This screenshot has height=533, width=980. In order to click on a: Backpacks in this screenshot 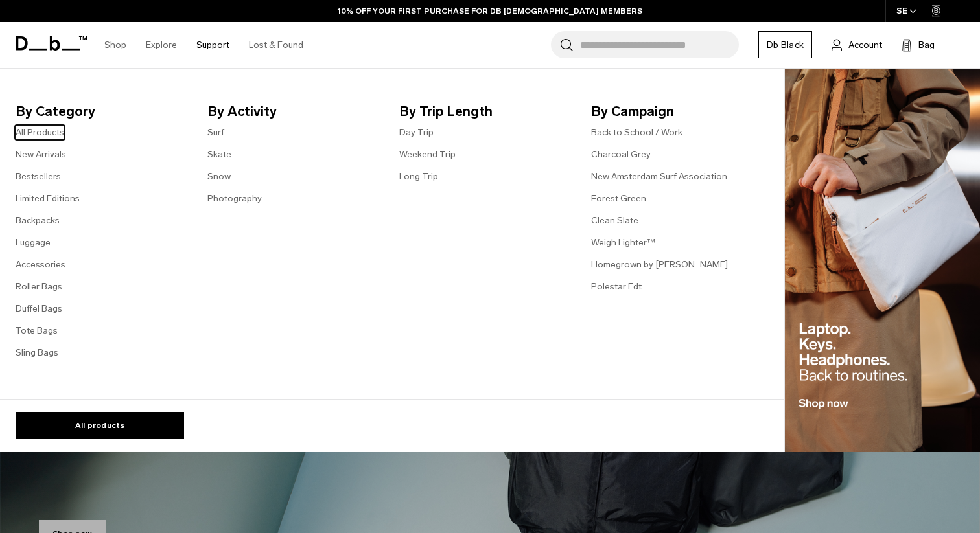, I will do `click(38, 220)`.